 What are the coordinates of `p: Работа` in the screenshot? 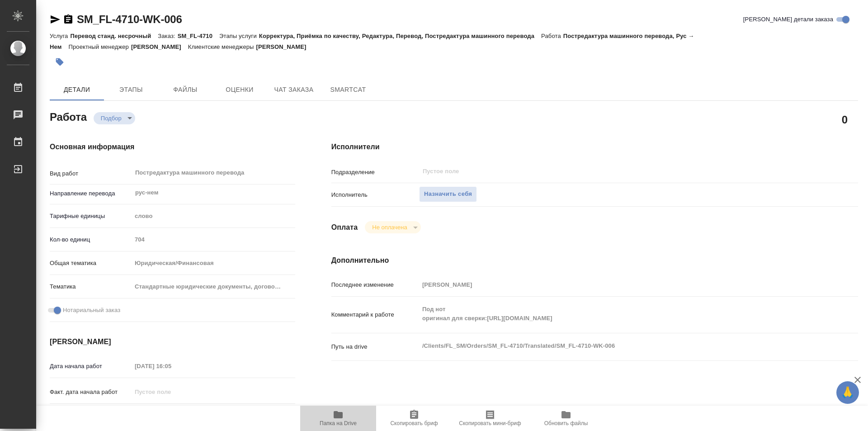 It's located at (552, 36).